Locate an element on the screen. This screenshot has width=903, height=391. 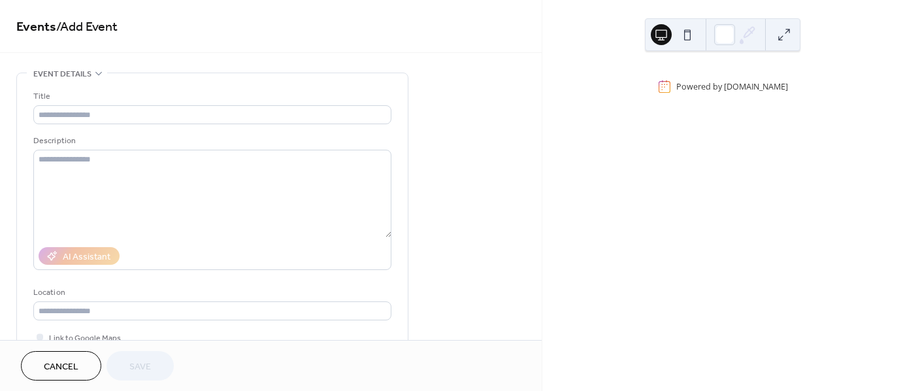
div: Powered by is located at coordinates (732, 86).